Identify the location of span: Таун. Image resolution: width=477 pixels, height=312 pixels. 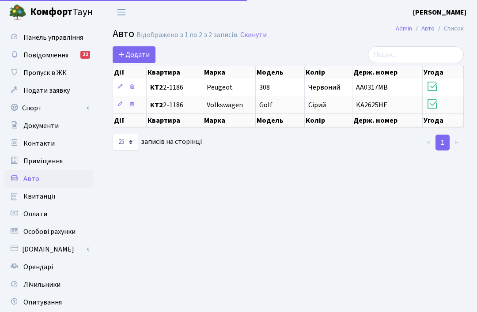
(61, 12).